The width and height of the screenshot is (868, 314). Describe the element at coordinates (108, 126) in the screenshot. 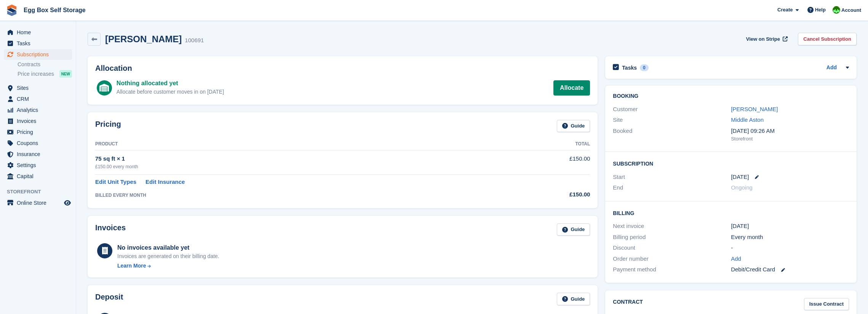

I see `h2: Pricing` at that location.